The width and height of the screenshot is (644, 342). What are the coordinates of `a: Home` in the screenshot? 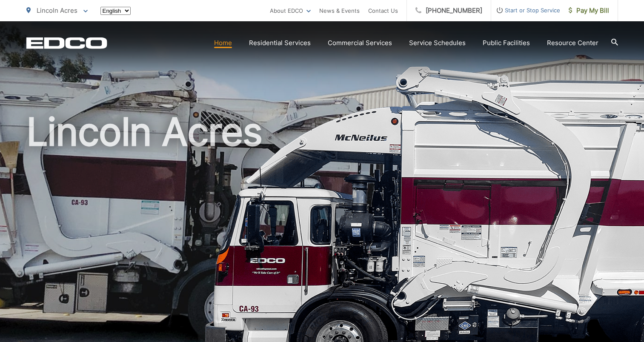 It's located at (223, 43).